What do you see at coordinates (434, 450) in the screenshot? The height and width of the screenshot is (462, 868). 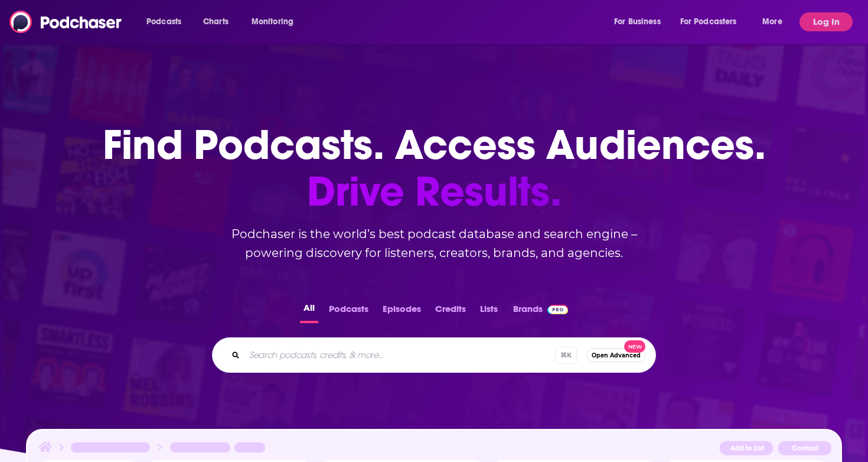 I see `img: Podcast Insights Header` at bounding box center [434, 450].